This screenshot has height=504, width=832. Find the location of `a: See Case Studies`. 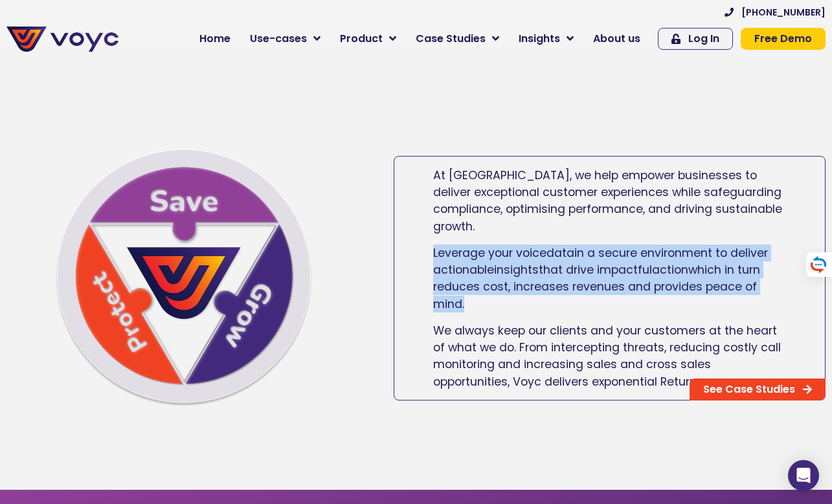

a: See Case Studies is located at coordinates (757, 389).